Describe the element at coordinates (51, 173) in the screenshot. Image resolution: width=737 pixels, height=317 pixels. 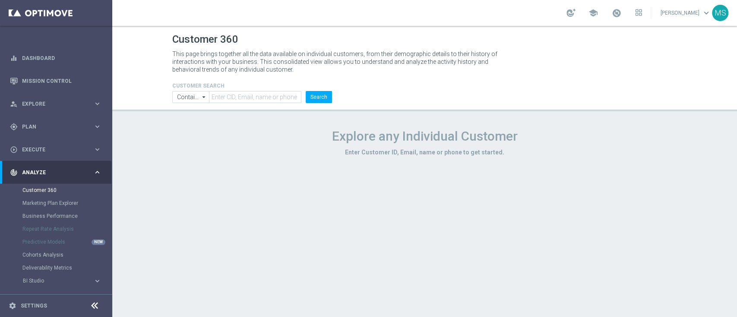
I see `div: Analyze` at that location.